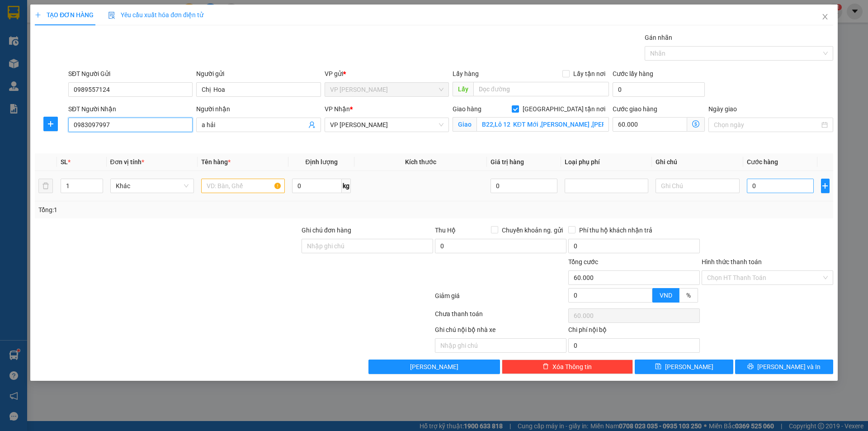  I want to click on input: Ghi Chú, so click(697, 185).